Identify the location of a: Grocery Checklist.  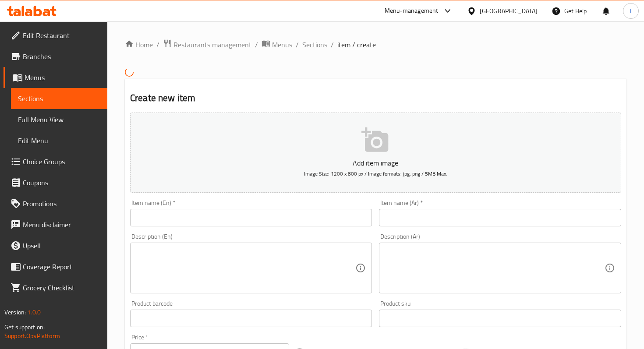
(55, 287).